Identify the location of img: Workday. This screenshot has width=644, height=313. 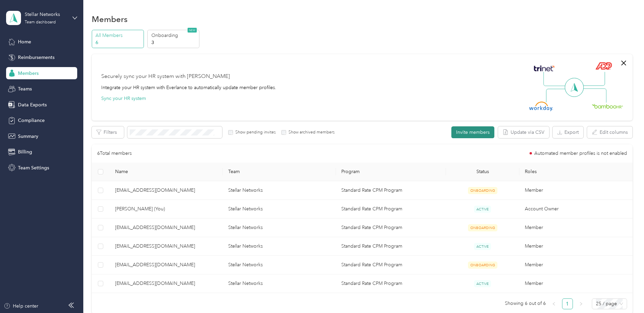
(541, 106).